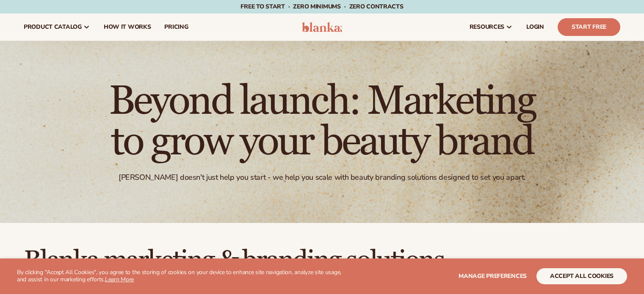 The width and height of the screenshot is (644, 294). What do you see at coordinates (582, 277) in the screenshot?
I see `button: accept all cookies` at bounding box center [582, 277].